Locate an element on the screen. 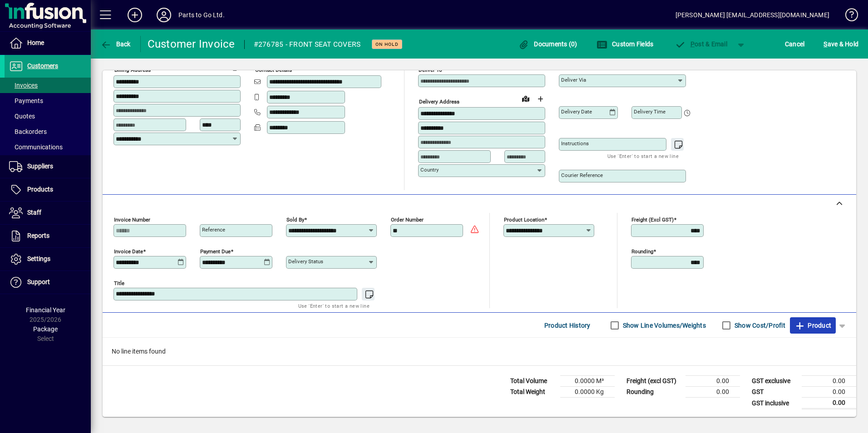  button: Save & Hold is located at coordinates (840, 44).